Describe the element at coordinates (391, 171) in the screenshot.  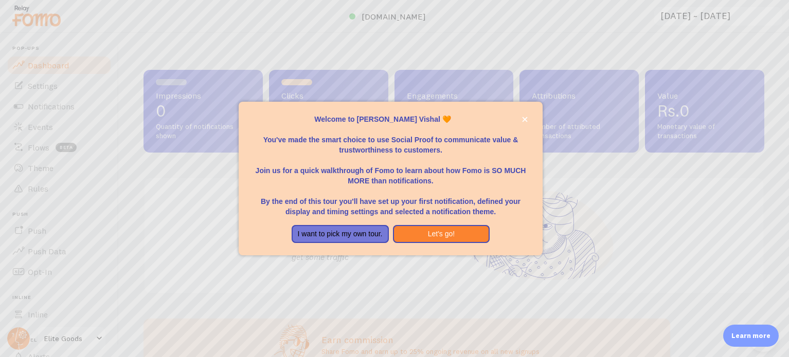
I see `p: Join us for a quick walkthrough of Fomo to learn about how Fomo is SO MUCH MORE than notifications.` at that location.